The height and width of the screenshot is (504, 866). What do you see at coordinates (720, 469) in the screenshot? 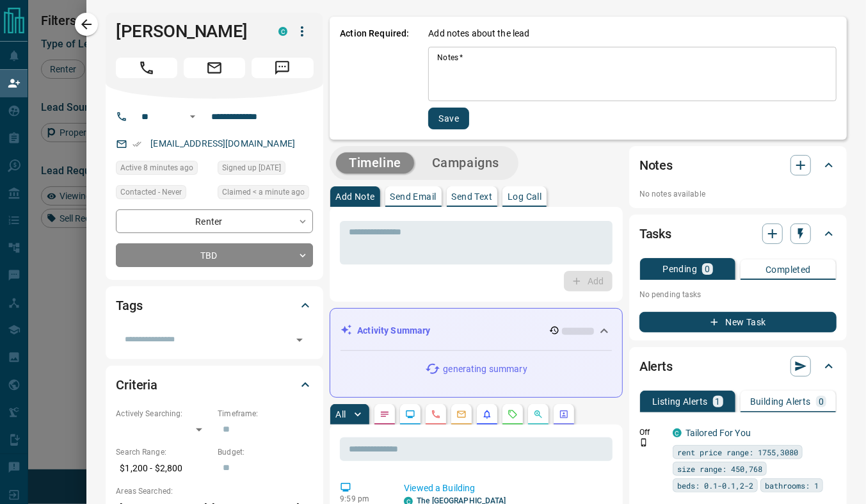
I see `span: size range: 450,768` at bounding box center [720, 469].